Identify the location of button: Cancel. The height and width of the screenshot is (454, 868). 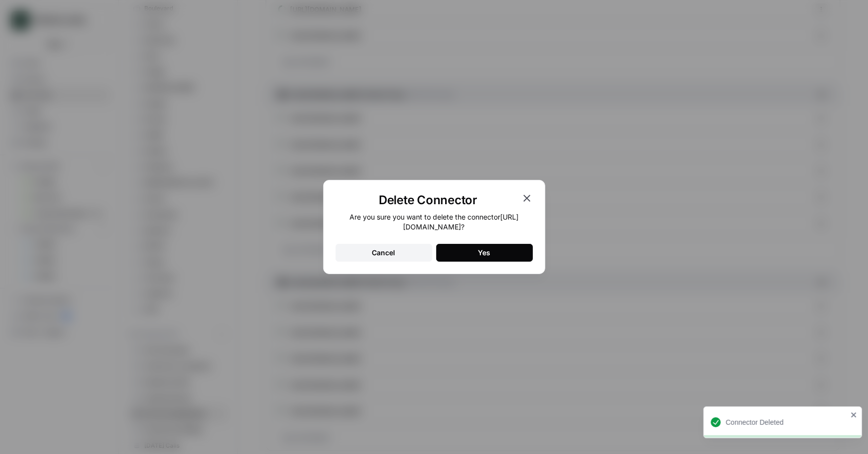
(384, 253).